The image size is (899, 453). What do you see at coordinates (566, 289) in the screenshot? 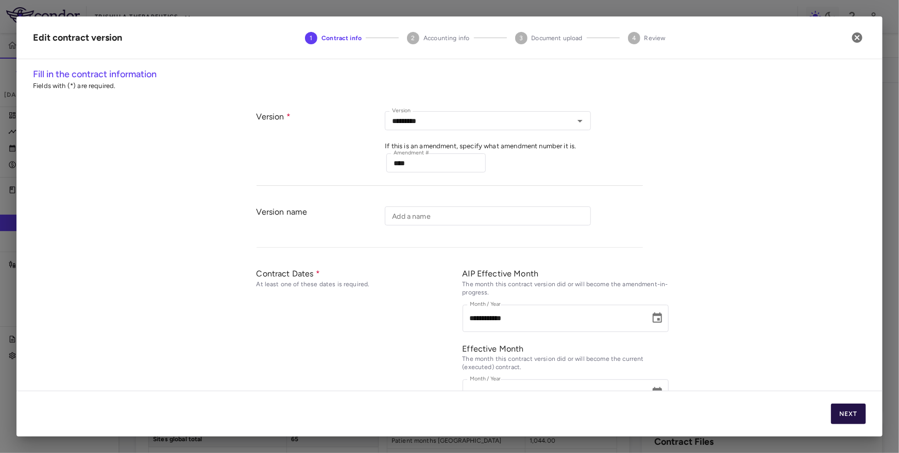
I see `div: The month this contract version did or will become the amendment-in-progress.` at bounding box center [566, 289].